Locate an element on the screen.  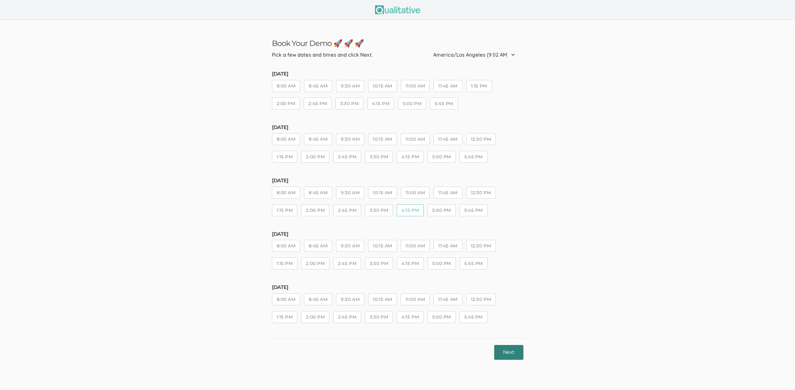
button: Next is located at coordinates (509, 352).